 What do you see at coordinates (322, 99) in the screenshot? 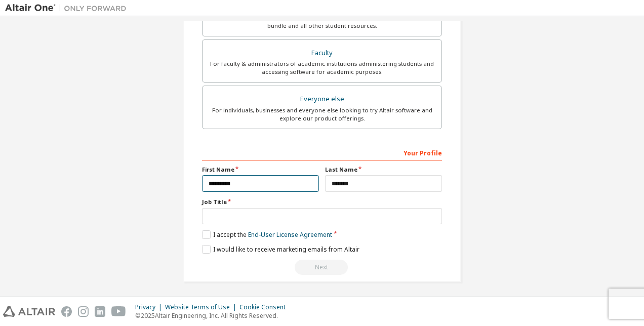
I see `div: Everyone else` at bounding box center [322, 99].